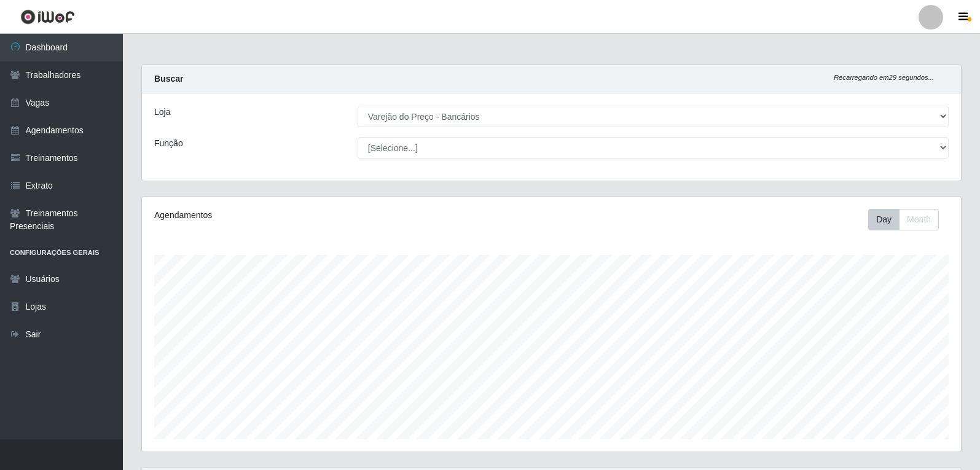 This screenshot has height=470, width=980. What do you see at coordinates (883, 220) in the screenshot?
I see `button: Day` at bounding box center [883, 220].